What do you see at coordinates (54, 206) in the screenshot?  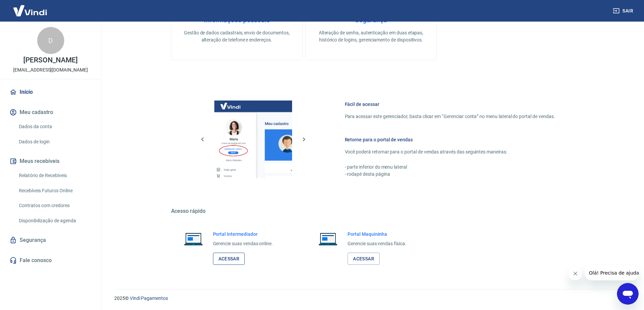 I see `a: Contratos com credores` at bounding box center [54, 206].